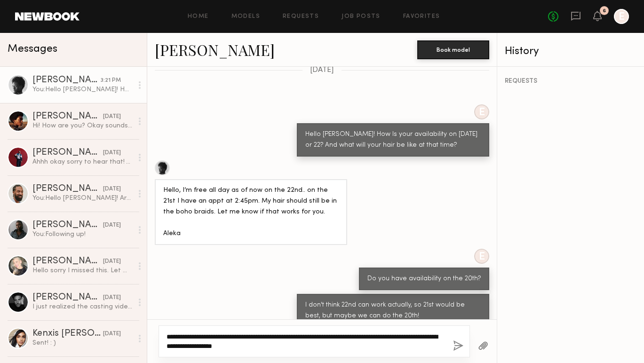 This screenshot has width=644, height=363. What do you see at coordinates (83, 271) in the screenshot?
I see `div: Hello sorry I missed this. Let me know if there are shoots in the future!` at bounding box center [83, 271].